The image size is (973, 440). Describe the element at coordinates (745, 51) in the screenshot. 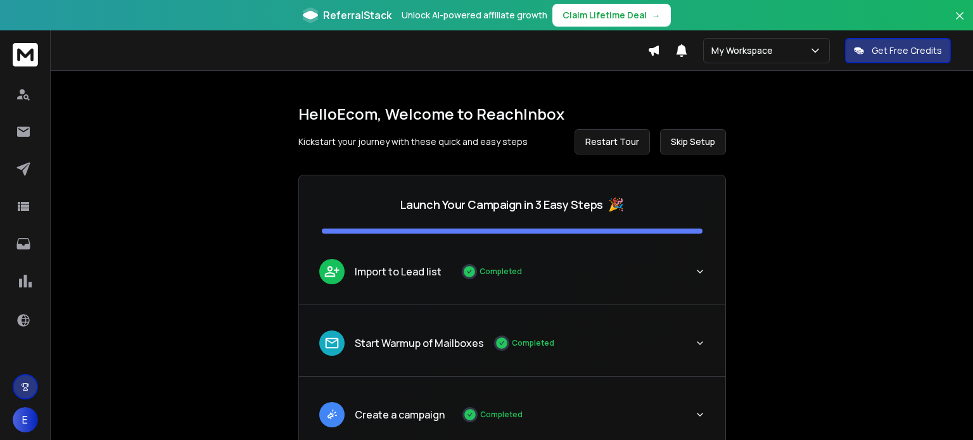

I see `p: My Workspace` at that location.